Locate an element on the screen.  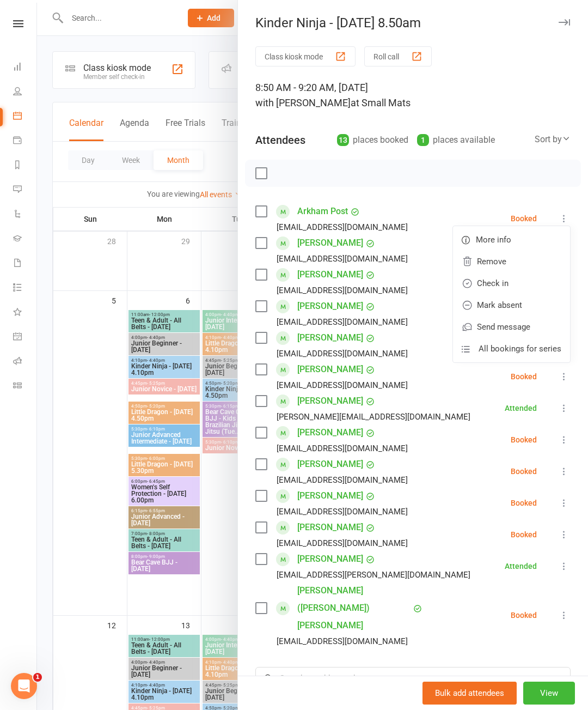
button: Class kiosk mode is located at coordinates (306, 56).